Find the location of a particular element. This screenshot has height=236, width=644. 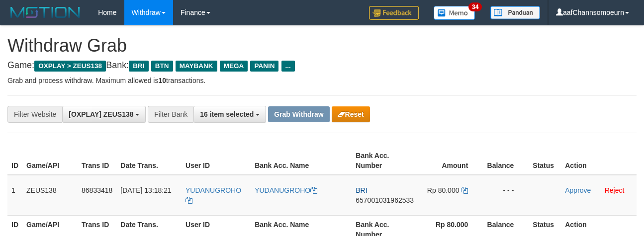

span: PANIN is located at coordinates (264, 66).